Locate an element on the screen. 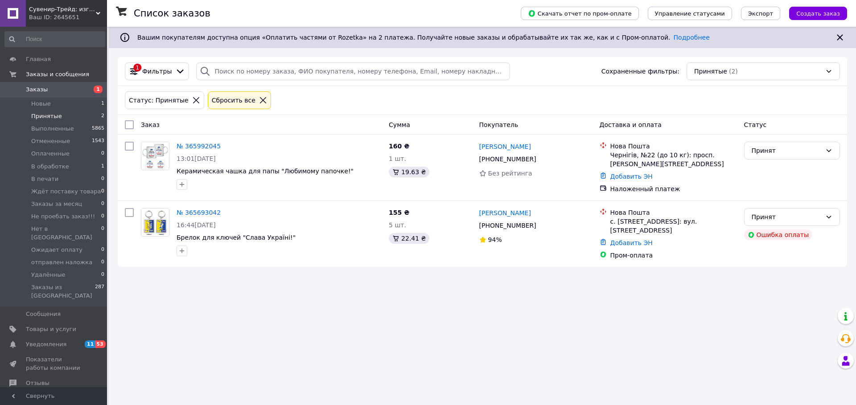  span: В печати is located at coordinates (45, 179).